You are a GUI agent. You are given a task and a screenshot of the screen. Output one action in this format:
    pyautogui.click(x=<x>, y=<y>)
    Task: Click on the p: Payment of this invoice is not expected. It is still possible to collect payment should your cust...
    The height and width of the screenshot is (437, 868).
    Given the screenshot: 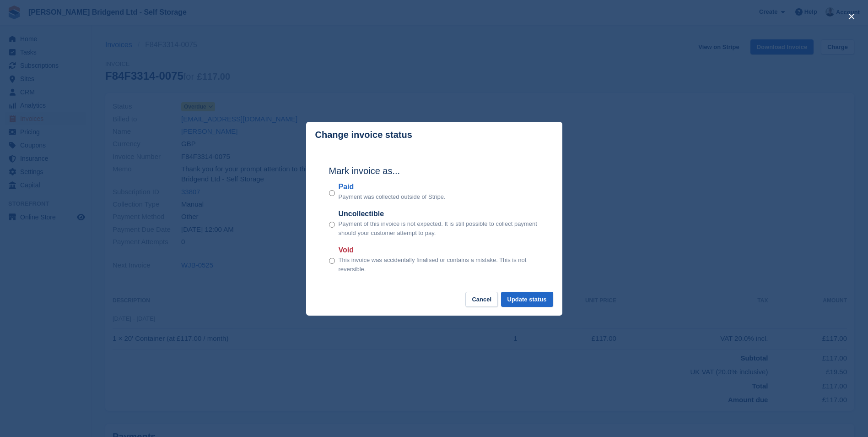 What is the action you would take?
    pyautogui.click(x=439, y=228)
    